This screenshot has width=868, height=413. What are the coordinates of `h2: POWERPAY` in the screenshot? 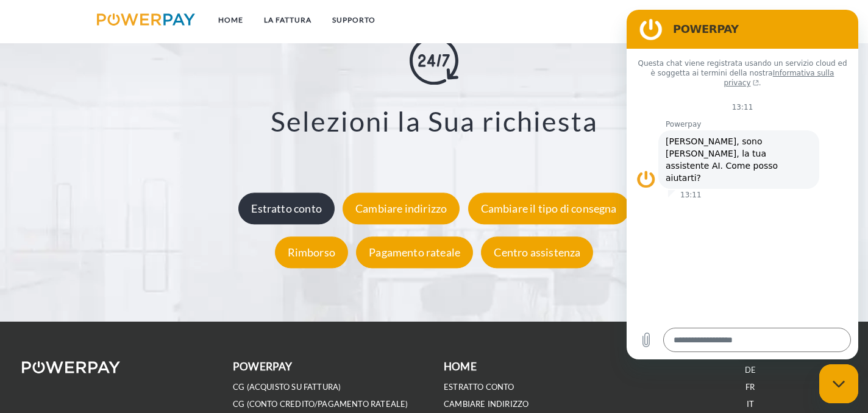 It's located at (133, 20).